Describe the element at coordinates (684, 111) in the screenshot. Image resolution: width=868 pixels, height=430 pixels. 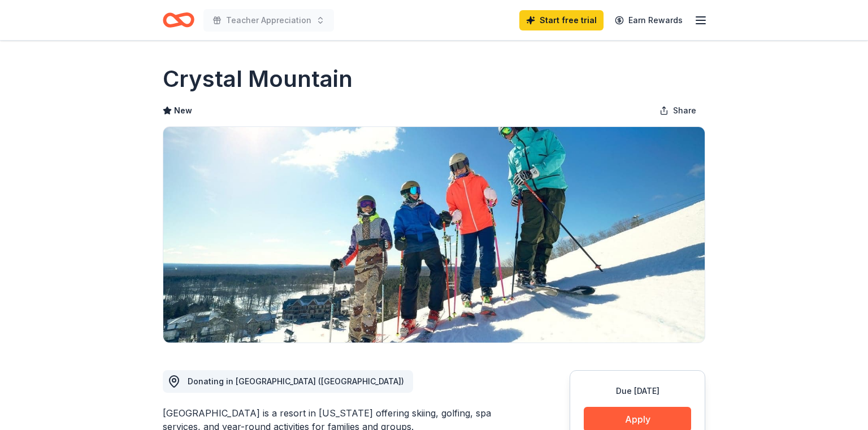
I see `span: Share` at that location.